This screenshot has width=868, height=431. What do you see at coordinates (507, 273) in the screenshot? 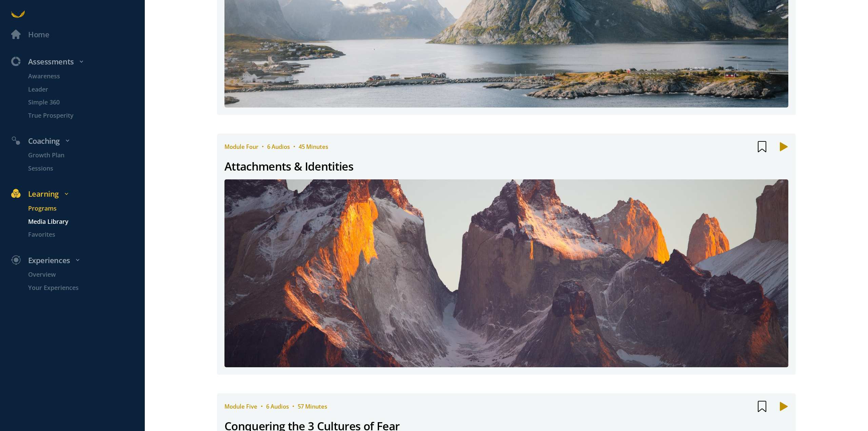
I see `img: 5ffd685b75b04f9fae808722_1697608424.jpg` at bounding box center [507, 273].